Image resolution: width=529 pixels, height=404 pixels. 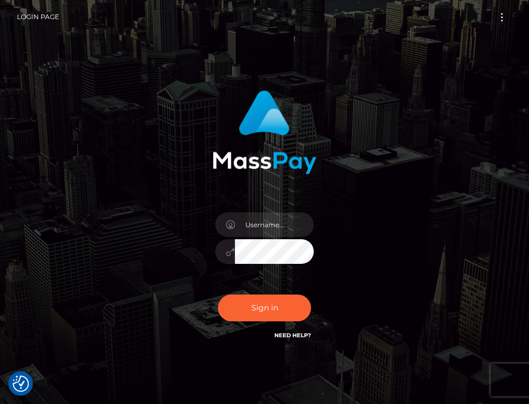 I want to click on a: Login Page, so click(x=38, y=17).